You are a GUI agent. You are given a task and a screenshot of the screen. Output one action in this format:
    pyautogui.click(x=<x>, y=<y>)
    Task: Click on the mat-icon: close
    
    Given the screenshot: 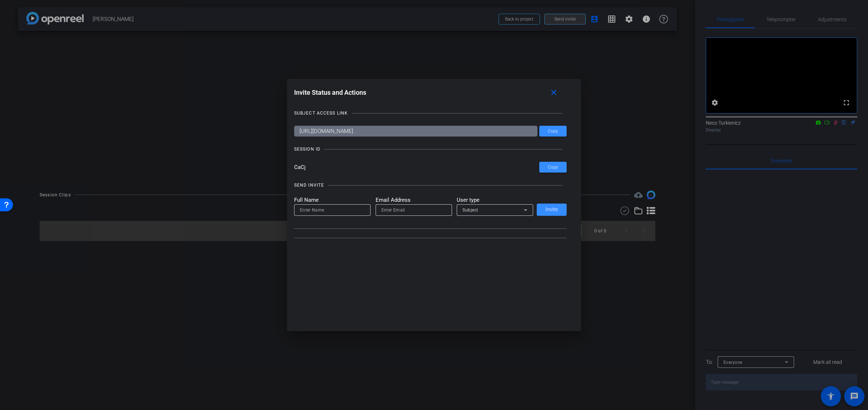 What is the action you would take?
    pyautogui.click(x=554, y=93)
    